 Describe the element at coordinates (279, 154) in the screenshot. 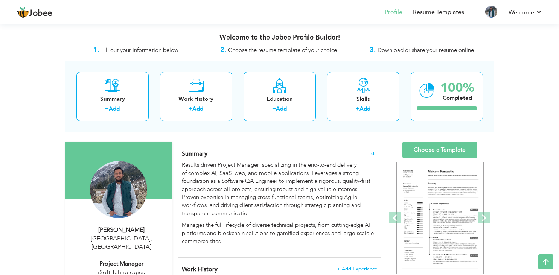

I see `h4: Adding a summary is a quick and easy way to highlight your experience and interests.` at that location.